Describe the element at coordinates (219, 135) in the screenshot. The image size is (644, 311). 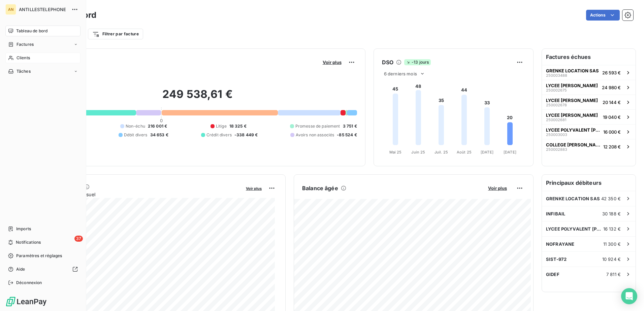
I see `span: Crédit divers` at that location.